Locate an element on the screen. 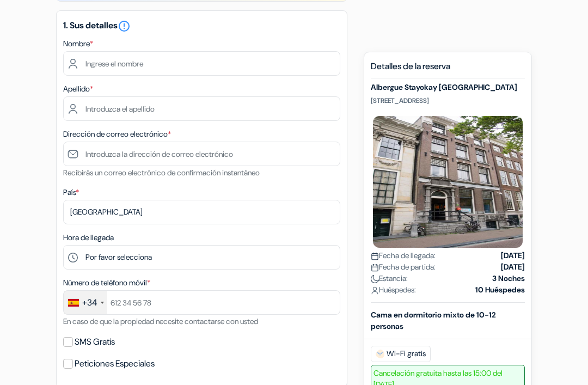 This screenshot has height=385, width=588. i: error_outline is located at coordinates (124, 26).